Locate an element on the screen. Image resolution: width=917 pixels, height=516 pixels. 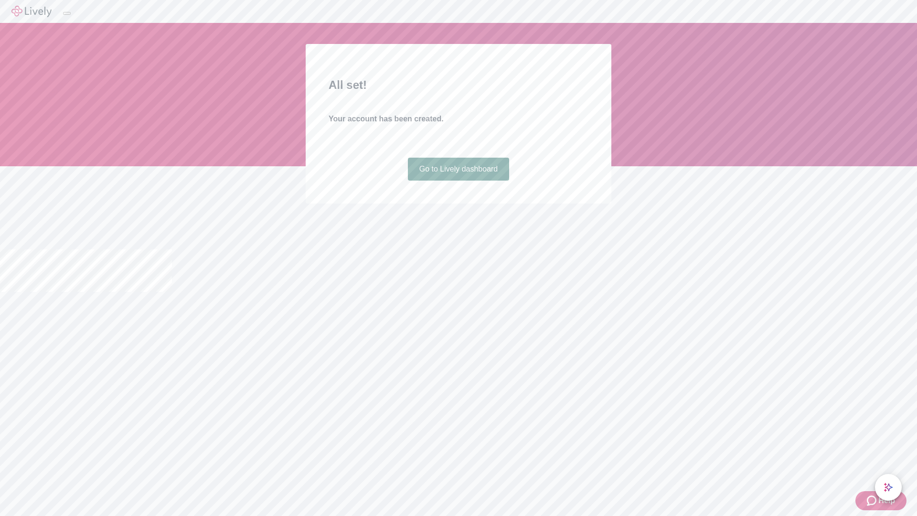
button: Log out is located at coordinates (67, 13).